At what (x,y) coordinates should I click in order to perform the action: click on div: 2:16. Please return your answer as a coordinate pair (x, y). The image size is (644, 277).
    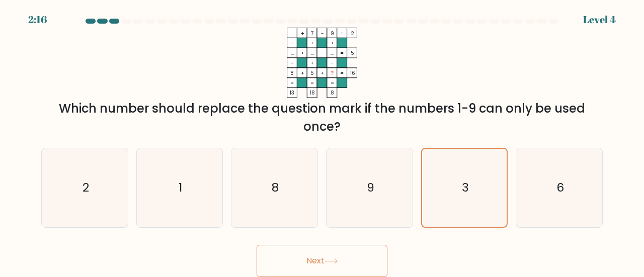
    Looking at the image, I should click on (38, 20).